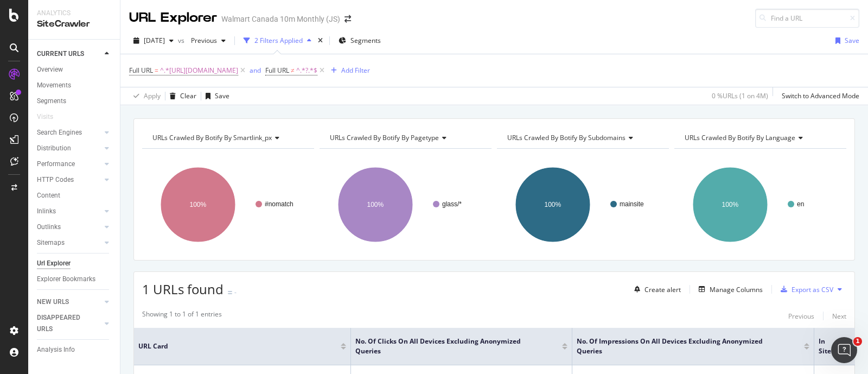  Describe the element at coordinates (682, 347) in the screenshot. I see `span: No. of Impressions On All Devices excluding anonymized queries` at that location.